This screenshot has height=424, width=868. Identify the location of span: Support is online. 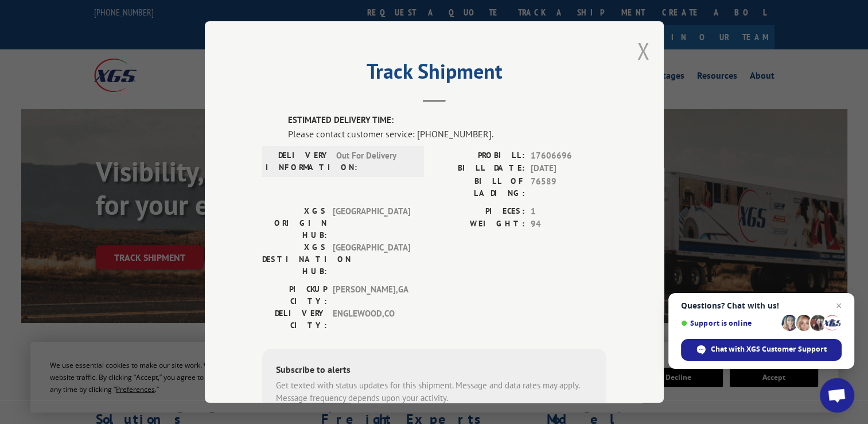
(729, 323).